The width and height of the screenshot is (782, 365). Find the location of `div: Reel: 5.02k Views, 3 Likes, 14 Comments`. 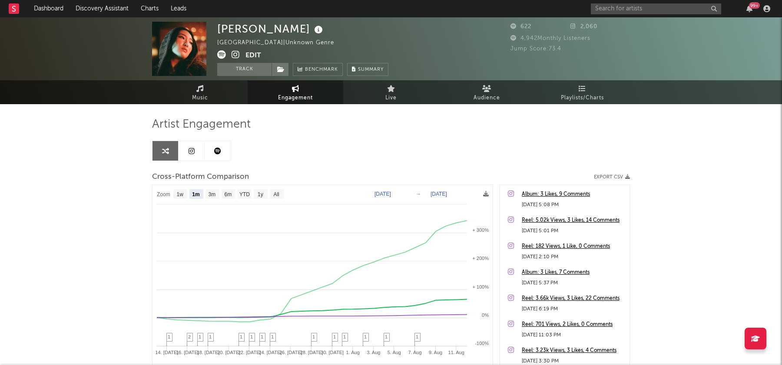

div: Reel: 5.02k Views, 3 Likes, 14 Comments is located at coordinates (573, 221).